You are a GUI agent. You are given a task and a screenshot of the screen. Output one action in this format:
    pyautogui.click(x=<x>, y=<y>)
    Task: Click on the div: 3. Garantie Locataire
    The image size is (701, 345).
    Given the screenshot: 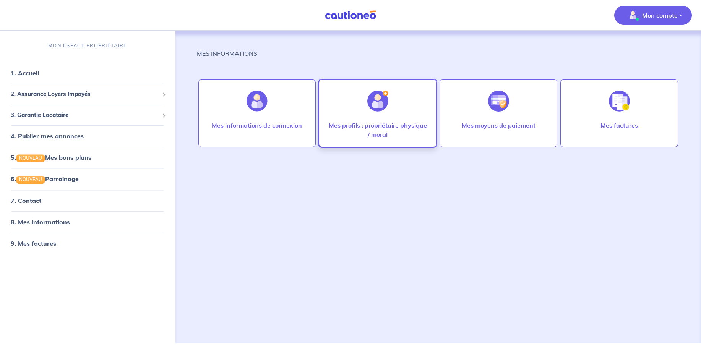 What is the action you would take?
    pyautogui.click(x=88, y=115)
    